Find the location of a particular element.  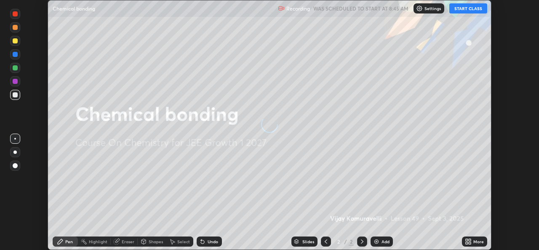

img: recording.375f2c34.svg is located at coordinates (281, 8).